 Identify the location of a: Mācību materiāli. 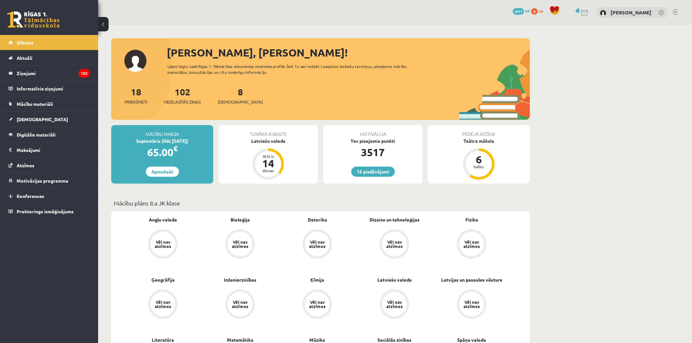
(49, 104).